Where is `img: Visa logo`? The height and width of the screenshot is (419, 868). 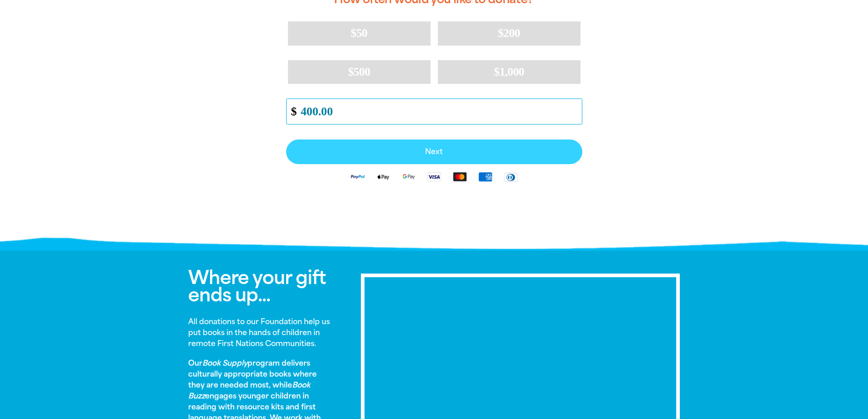
img: Visa logo is located at coordinates (434, 176).